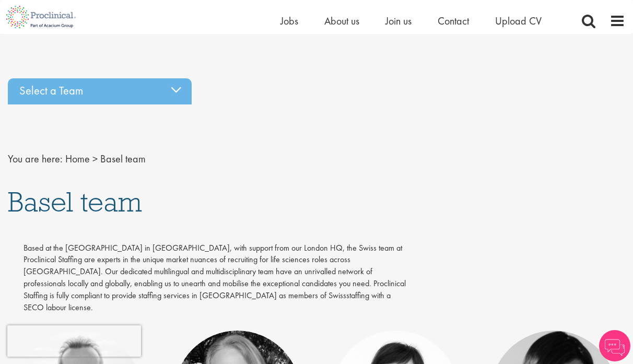 This screenshot has width=633, height=364. I want to click on a: Upload CV, so click(518, 21).